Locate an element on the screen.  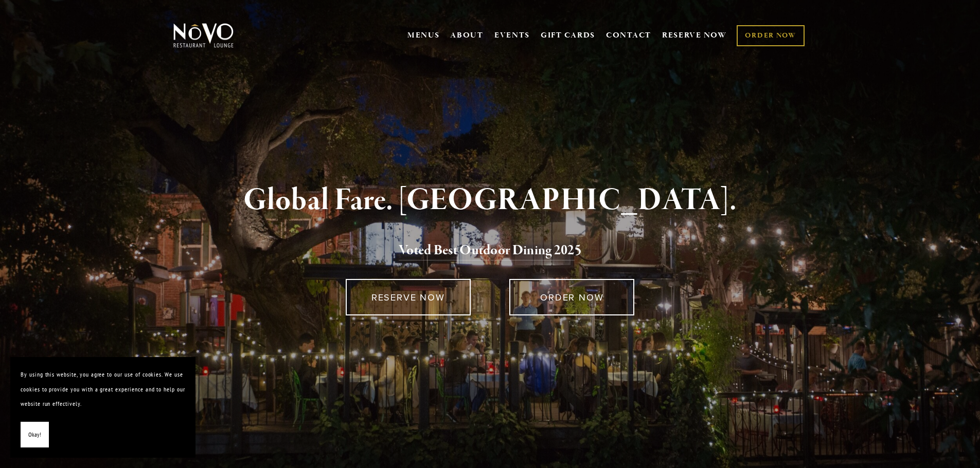
a: EVENTS is located at coordinates (512, 35).